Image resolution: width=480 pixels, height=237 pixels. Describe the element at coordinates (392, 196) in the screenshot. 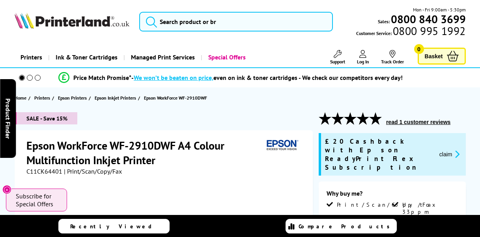

I see `div: Why buy me?` at that location.